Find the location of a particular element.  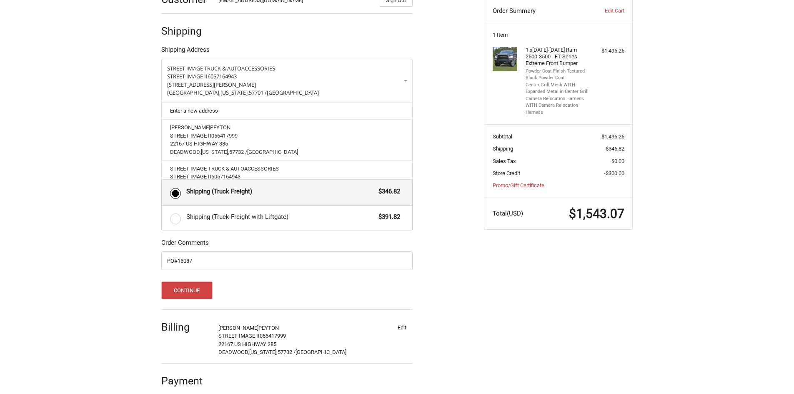

h3: Order Summary is located at coordinates (538, 11).